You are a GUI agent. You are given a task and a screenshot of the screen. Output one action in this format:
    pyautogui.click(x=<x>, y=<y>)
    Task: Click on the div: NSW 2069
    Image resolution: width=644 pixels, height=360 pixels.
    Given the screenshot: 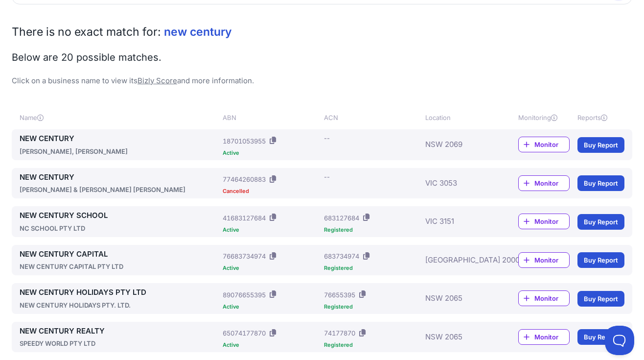 What is the action you would take?
    pyautogui.click(x=462, y=144)
    